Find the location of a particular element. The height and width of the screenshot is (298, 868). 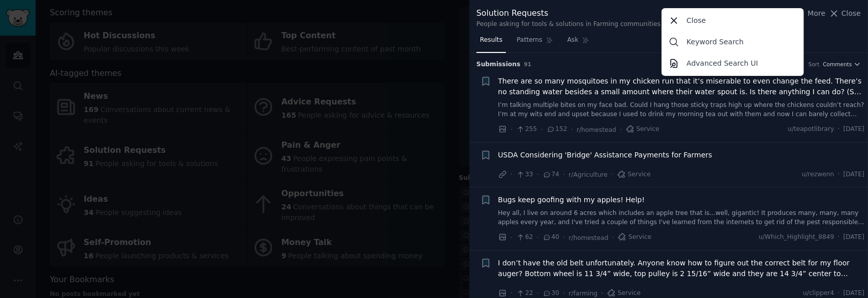

p: Advanced Search UI is located at coordinates (722, 63).